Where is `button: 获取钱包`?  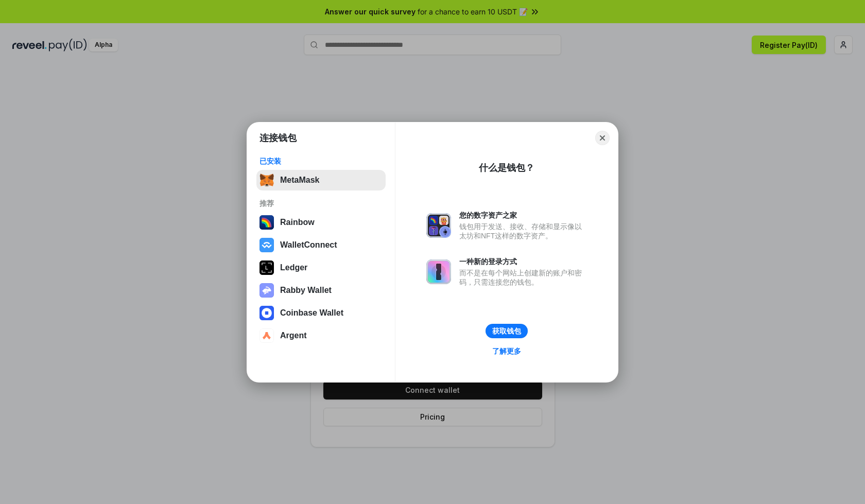
button: 获取钱包 is located at coordinates (506, 331).